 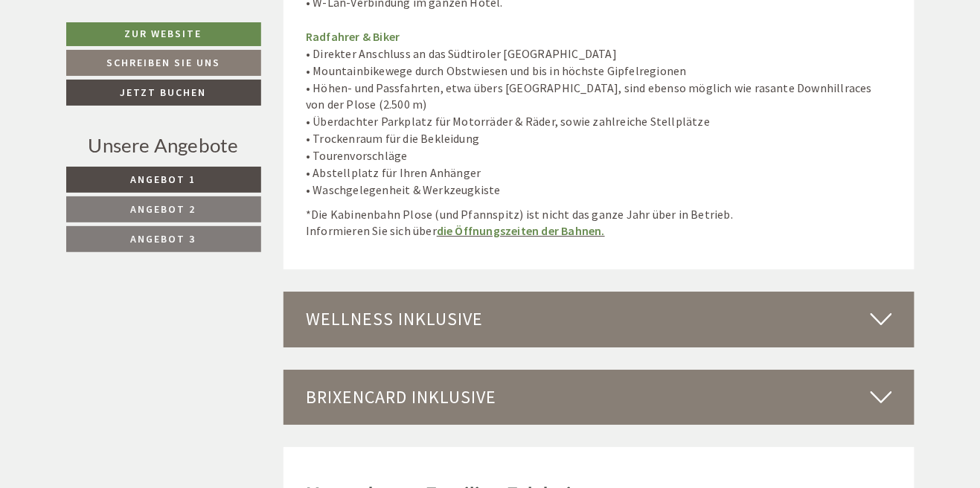 What do you see at coordinates (164, 238) in the screenshot?
I see `span: Angebot 3` at bounding box center [164, 238].